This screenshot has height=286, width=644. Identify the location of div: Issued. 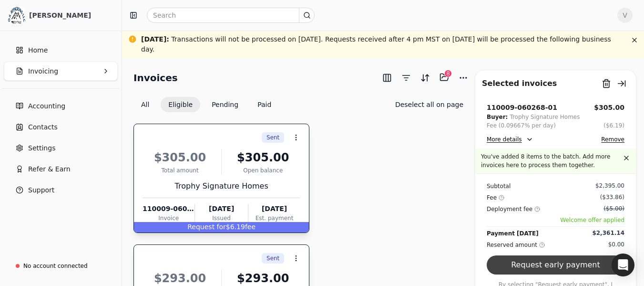
(221, 218).